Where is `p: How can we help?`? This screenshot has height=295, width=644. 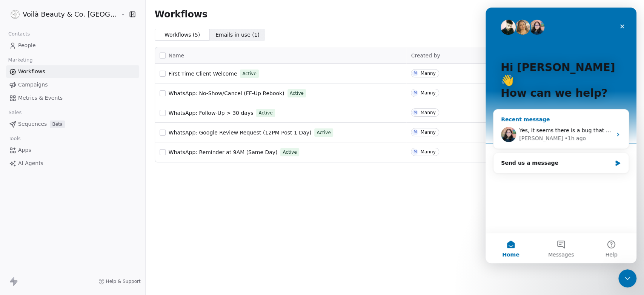 p: How can we help? is located at coordinates (76, 86).